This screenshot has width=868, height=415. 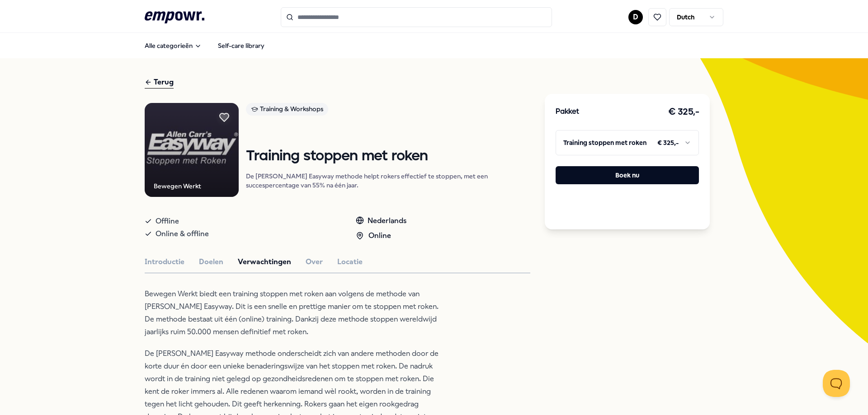 I want to click on button: Boek nu, so click(x=627, y=176).